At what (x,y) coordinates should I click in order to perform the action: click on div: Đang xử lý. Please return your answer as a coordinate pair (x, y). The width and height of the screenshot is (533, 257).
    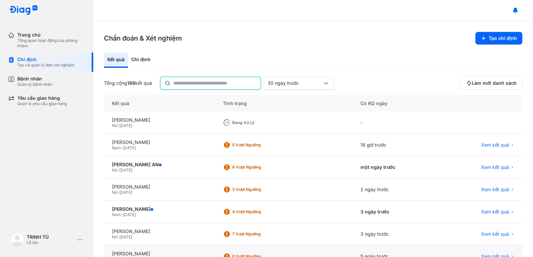
    Looking at the image, I should click on (259, 123).